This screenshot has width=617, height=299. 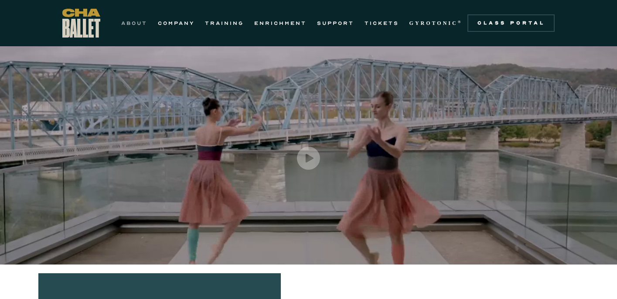 I want to click on a: GYROTONIC®, so click(x=436, y=23).